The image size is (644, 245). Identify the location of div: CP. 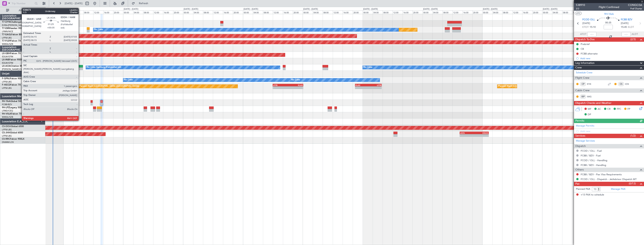
(583, 84).